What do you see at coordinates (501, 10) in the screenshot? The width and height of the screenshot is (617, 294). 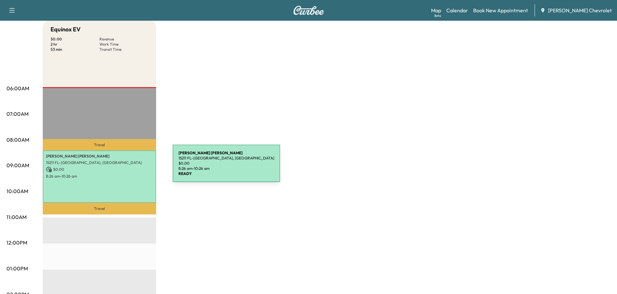 I see `a: Book New Appointment` at bounding box center [501, 10].